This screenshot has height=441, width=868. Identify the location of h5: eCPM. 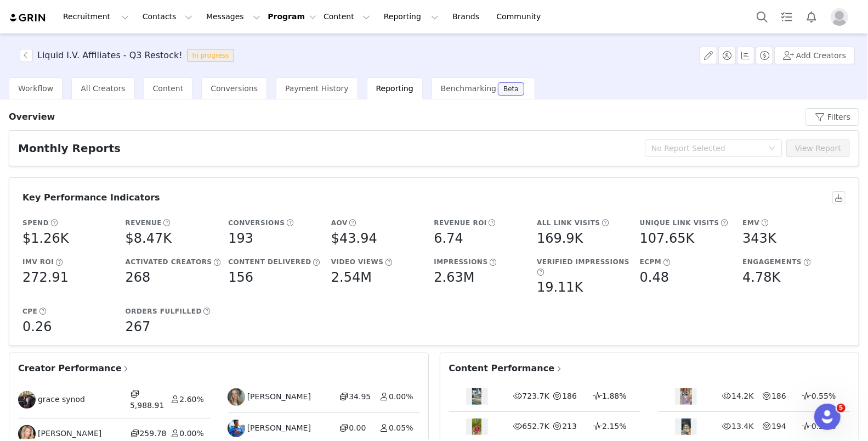
(651, 262).